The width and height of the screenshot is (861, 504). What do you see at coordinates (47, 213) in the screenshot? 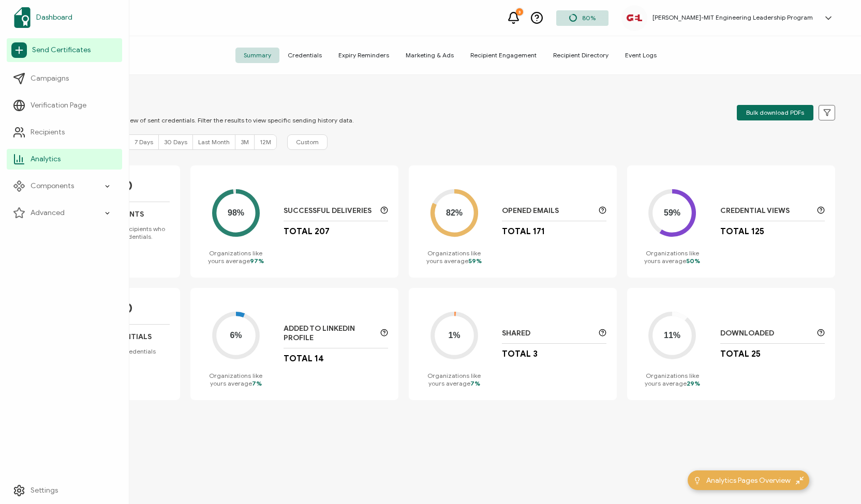
I see `span: Advanced` at bounding box center [47, 213].